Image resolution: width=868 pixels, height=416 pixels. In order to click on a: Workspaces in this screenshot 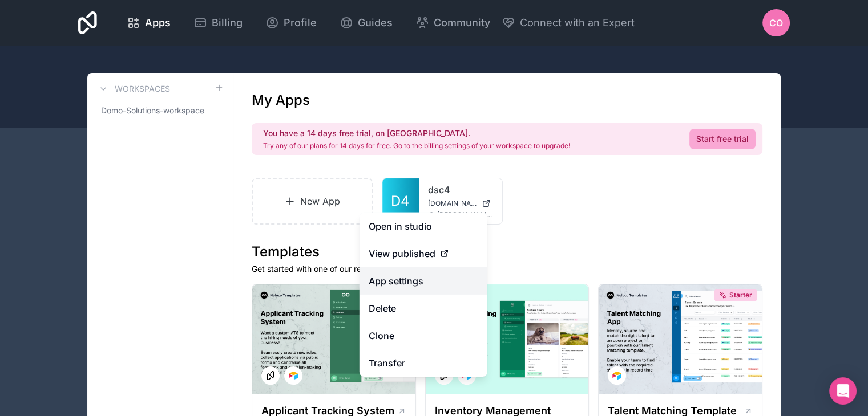, I will do `click(133, 89)`.